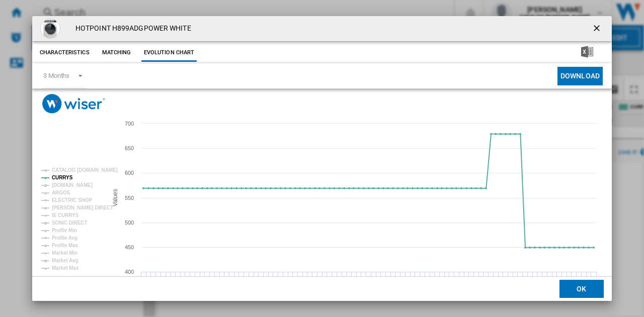 Image resolution: width=644 pixels, height=317 pixels. Describe the element at coordinates (50, 29) in the screenshot. I see `img: hotpoint-h899adgpoweruk-8kg-1400-spin-washing-machine-white-1082405483_1024x.jpg` at that location.